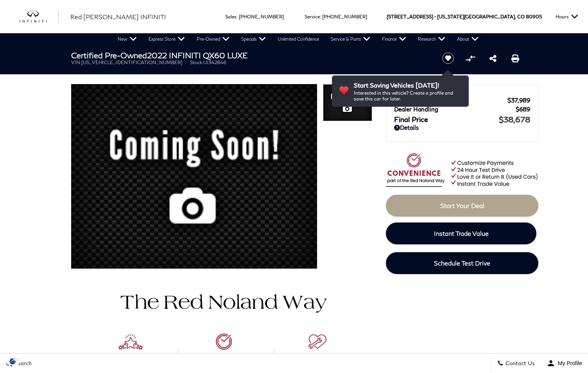 The image size is (588, 373). I want to click on span: $37,989, so click(519, 100).